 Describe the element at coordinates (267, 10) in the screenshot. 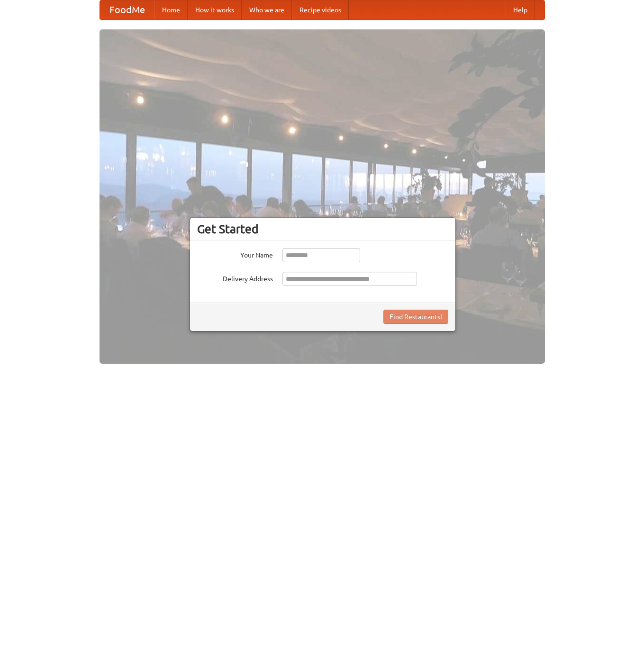

I see `a: Who we are` at that location.